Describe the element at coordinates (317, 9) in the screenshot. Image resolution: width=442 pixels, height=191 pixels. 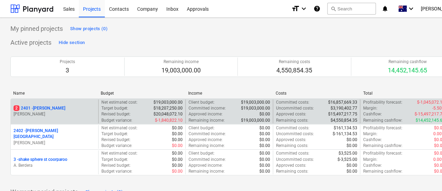
I see `i: Knowledge base` at that location.